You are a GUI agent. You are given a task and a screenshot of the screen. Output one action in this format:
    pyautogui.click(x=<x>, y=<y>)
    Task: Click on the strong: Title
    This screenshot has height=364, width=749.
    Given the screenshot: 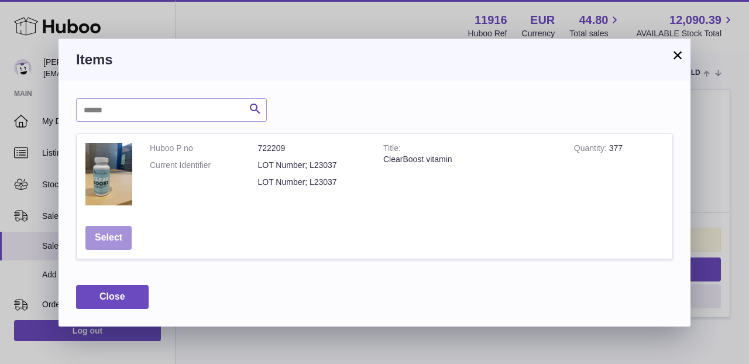 What is the action you would take?
    pyautogui.click(x=392, y=149)
    